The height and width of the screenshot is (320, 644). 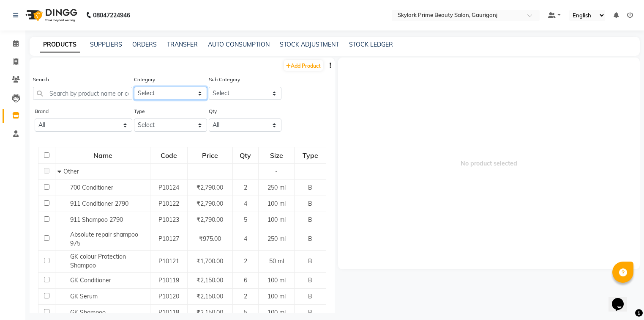 What do you see at coordinates (41, 111) in the screenshot?
I see `label: Brand` at bounding box center [41, 111].